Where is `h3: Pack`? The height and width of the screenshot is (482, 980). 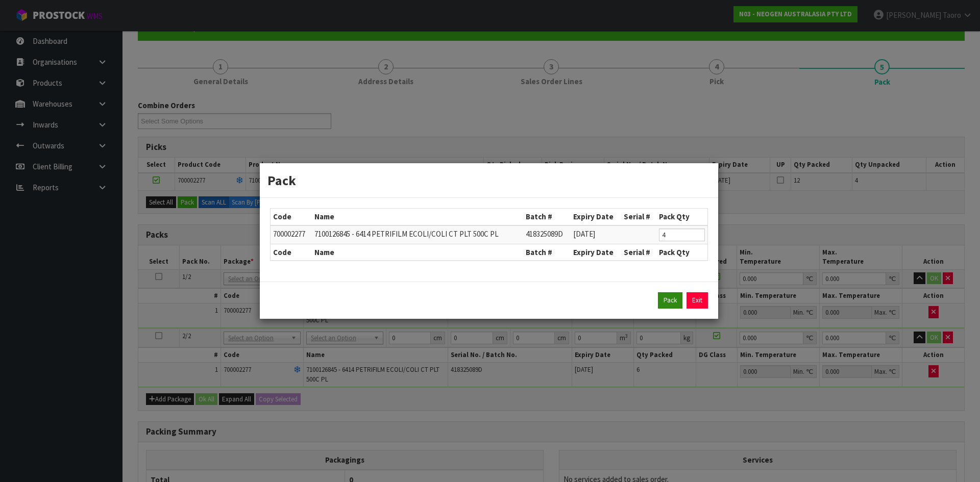 h3: Pack is located at coordinates (489, 180).